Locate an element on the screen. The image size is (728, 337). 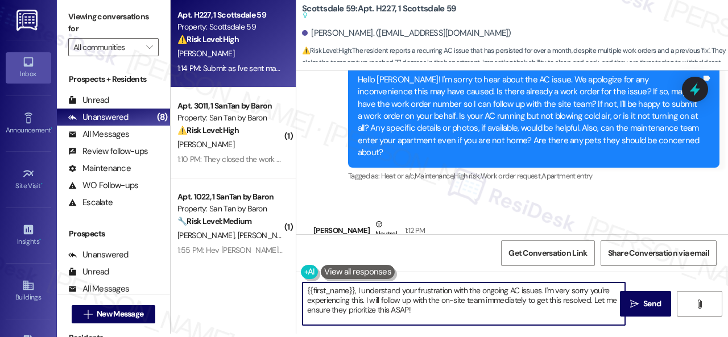
button: Share Conversation via email is located at coordinates (659, 253).